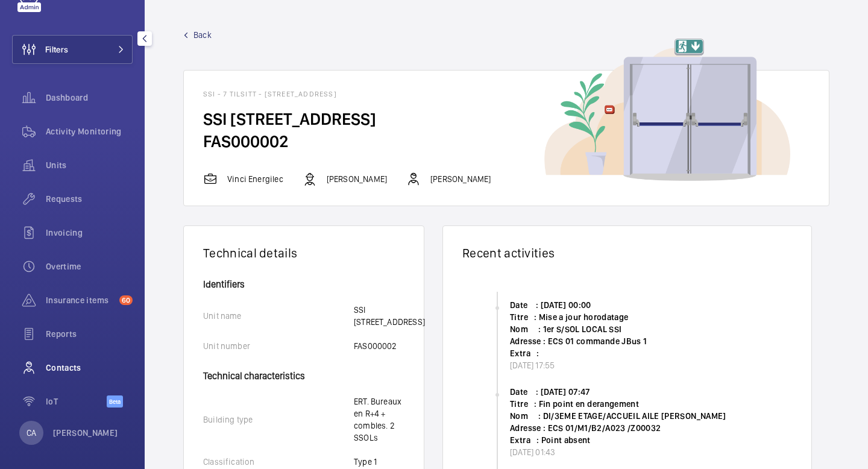 The height and width of the screenshot is (469, 868). I want to click on h4: Technical characteristics, so click(304, 373).